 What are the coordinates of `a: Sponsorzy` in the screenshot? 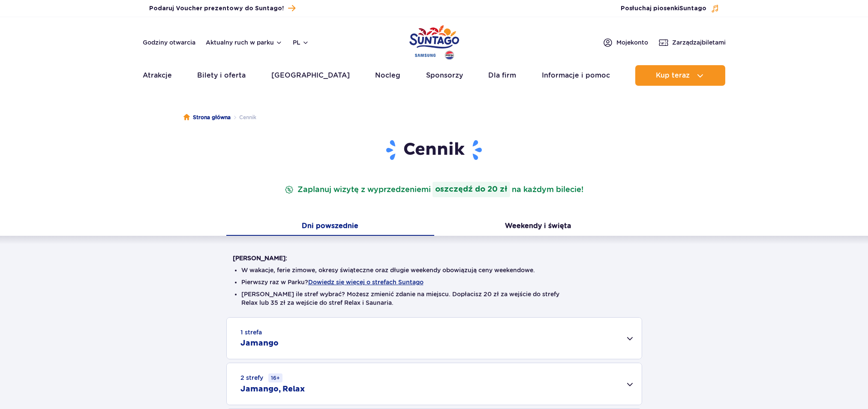 It's located at (444, 75).